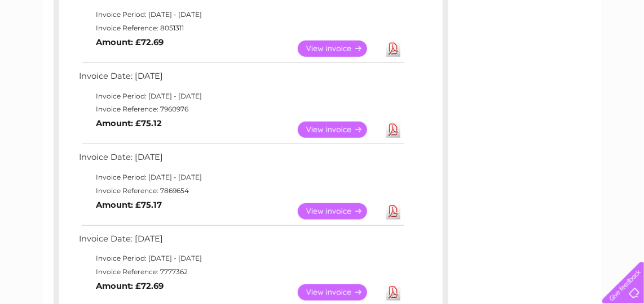  I want to click on td: Invoice Reference: 7777362, so click(241, 272).